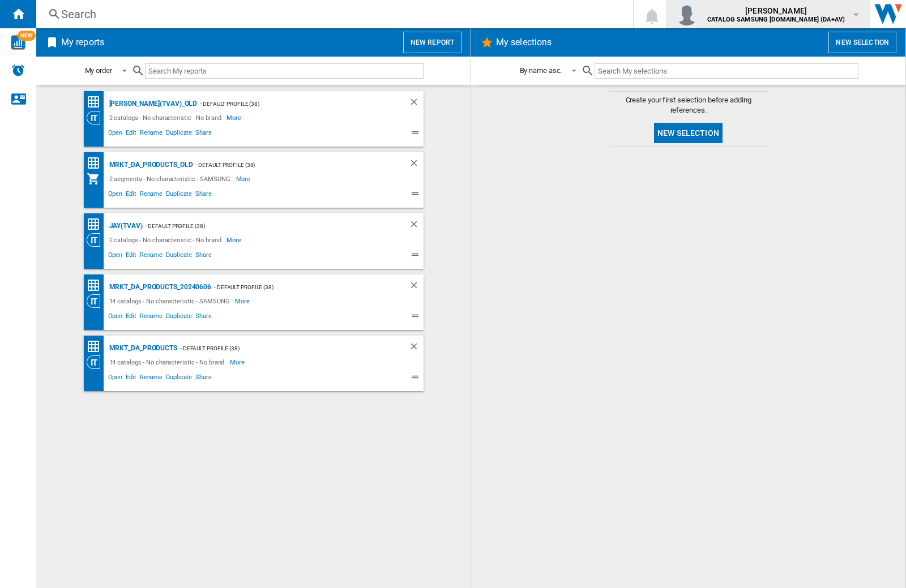 The height and width of the screenshot is (588, 906). I want to click on div: MRKT_DA_PRODUCTS_20240606, so click(159, 287).